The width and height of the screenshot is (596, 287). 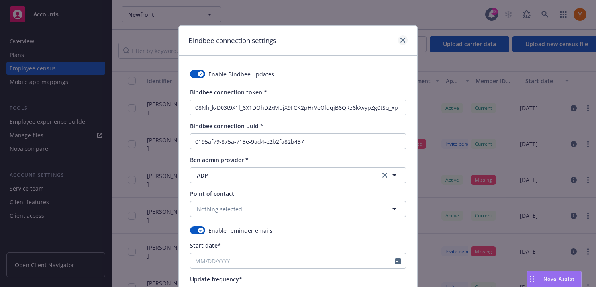 I want to click on span: Bindbee connection token *, so click(x=228, y=92).